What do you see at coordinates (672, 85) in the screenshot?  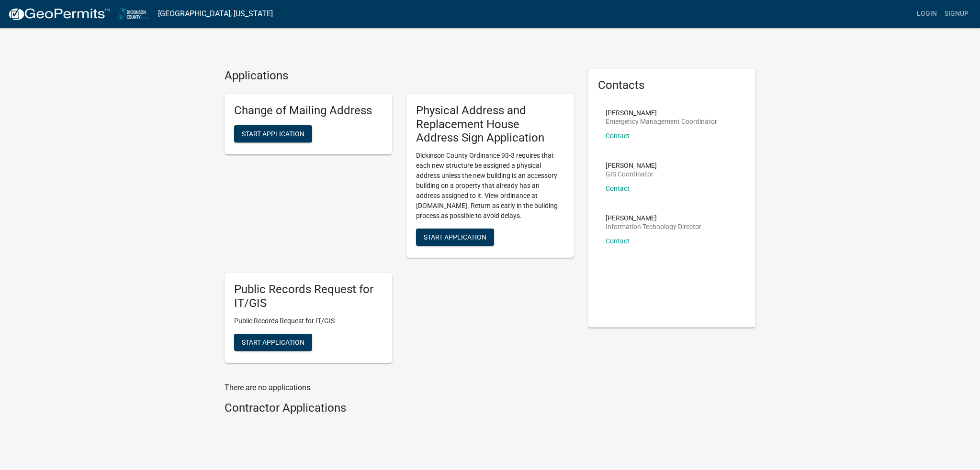 I see `h5: Contacts` at bounding box center [672, 85].